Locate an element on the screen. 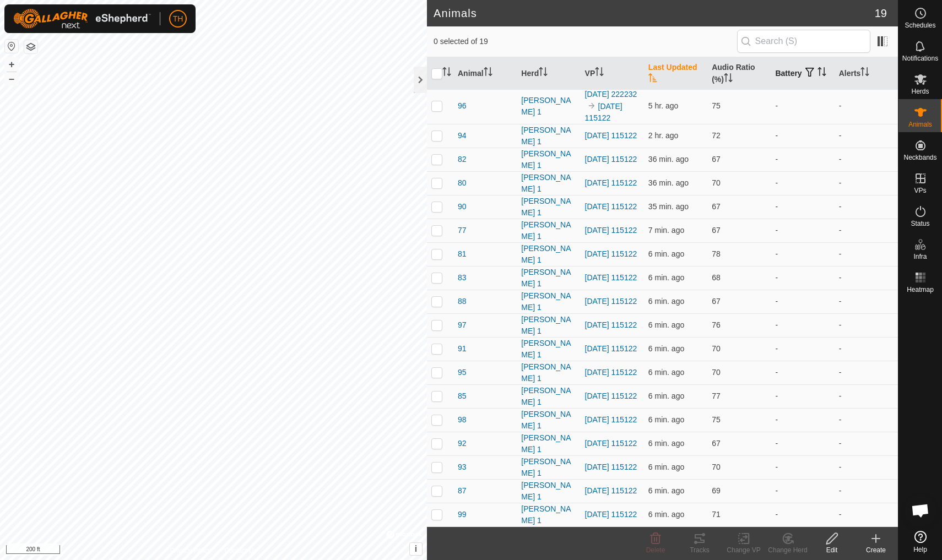 The image size is (942, 560). th: Animal is located at coordinates (485, 73).